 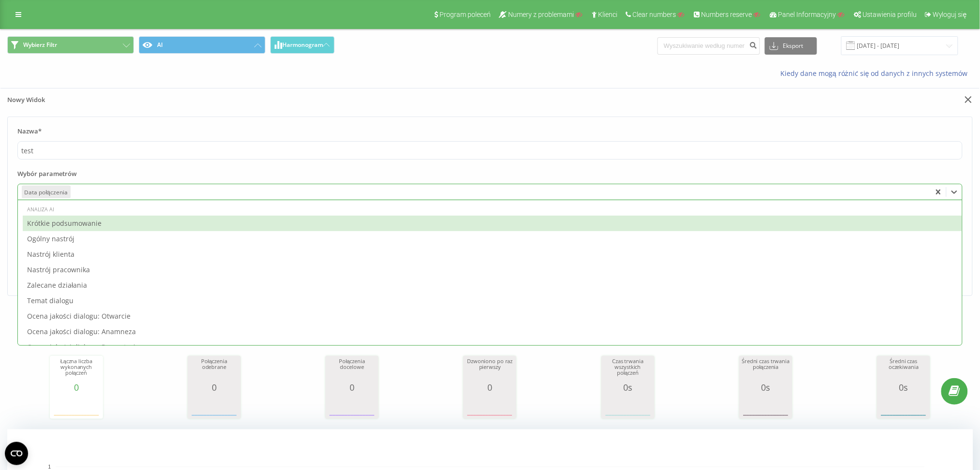 I want to click on div: Połączenia odebrane, so click(x=214, y=370).